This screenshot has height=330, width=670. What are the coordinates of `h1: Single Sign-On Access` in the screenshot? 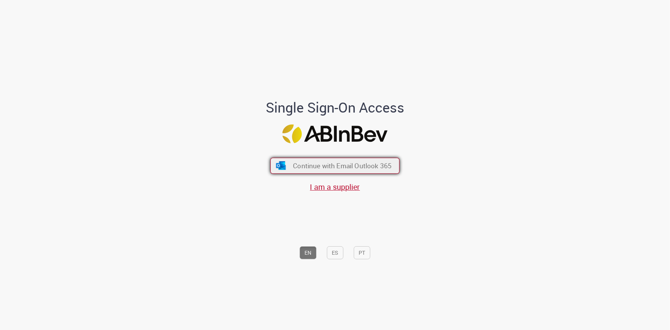 It's located at (335, 107).